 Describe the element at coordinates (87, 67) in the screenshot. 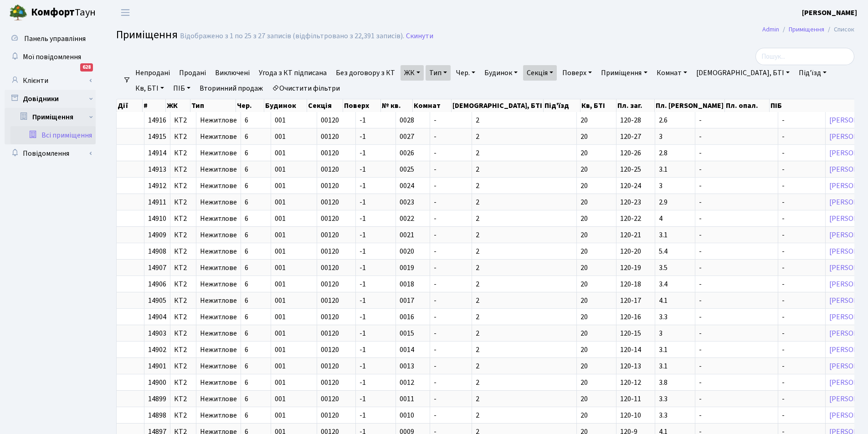

I see `div: 628` at that location.